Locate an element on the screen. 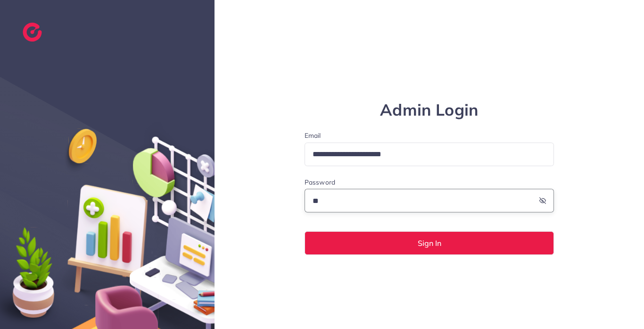  label: Email is located at coordinates (429, 135).